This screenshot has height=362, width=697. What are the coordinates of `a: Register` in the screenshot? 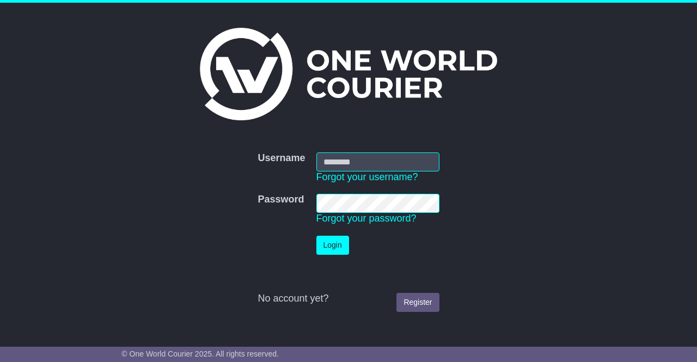 It's located at (417, 302).